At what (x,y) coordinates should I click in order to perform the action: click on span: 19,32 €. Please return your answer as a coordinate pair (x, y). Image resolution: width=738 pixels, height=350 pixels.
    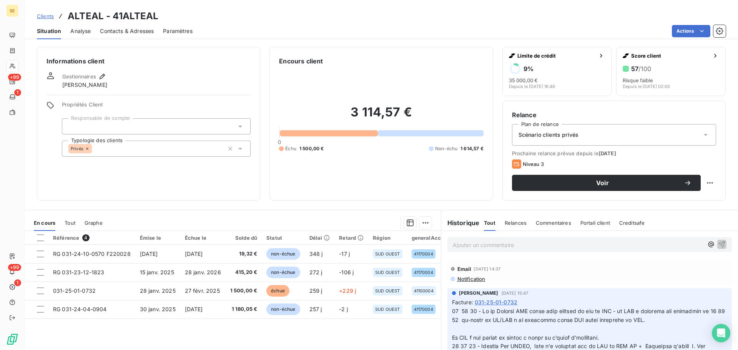
    Looking at the image, I should click on (244, 254).